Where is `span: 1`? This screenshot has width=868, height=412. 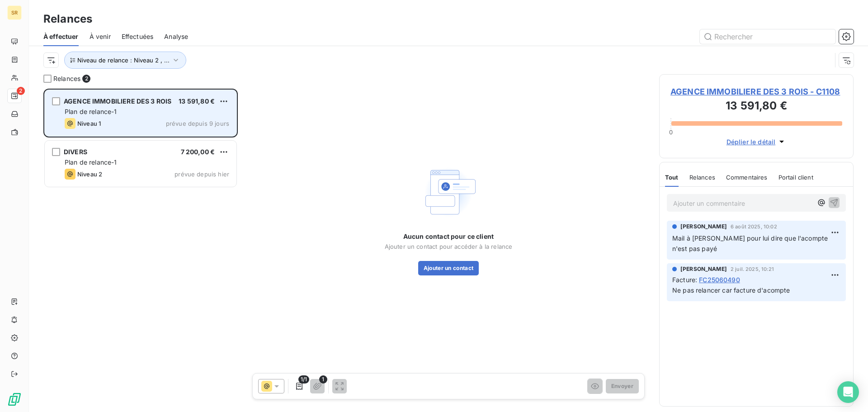
span: 1 is located at coordinates (323, 380).